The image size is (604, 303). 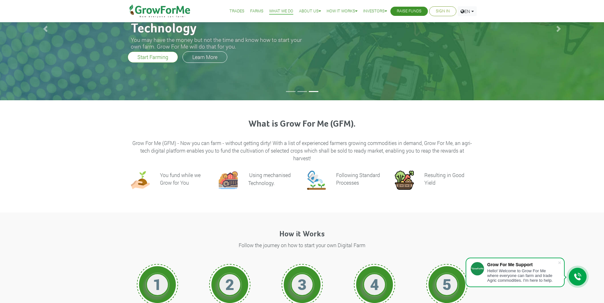 What do you see at coordinates (444, 179) in the screenshot?
I see `h6: Resulting in Good Yield` at bounding box center [444, 179].